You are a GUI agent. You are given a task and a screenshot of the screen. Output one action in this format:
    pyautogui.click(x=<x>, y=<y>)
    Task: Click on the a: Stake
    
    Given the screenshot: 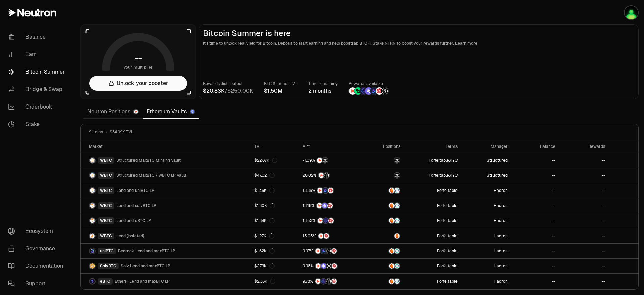 What is the action you would take?
    pyautogui.click(x=38, y=124)
    